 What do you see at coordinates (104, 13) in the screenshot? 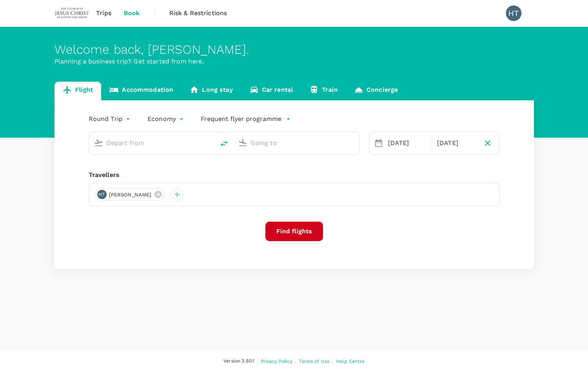
I see `span: Trips` at bounding box center [104, 13].